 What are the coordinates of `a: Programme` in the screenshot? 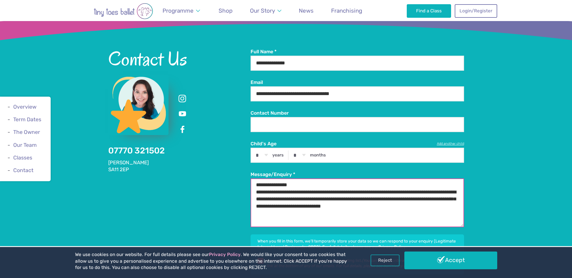 It's located at (181, 11).